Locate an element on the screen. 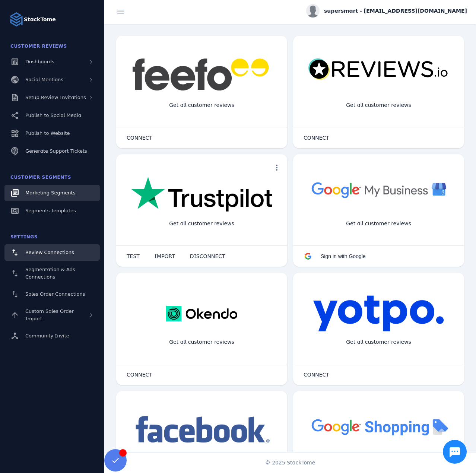 The width and height of the screenshot is (476, 473). a: Review Connections is located at coordinates (52, 252).